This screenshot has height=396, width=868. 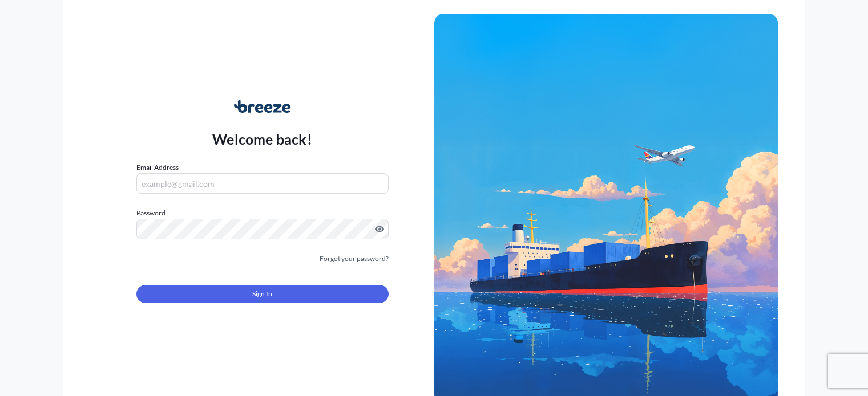 What do you see at coordinates (262, 213) in the screenshot?
I see `label: Password` at bounding box center [262, 213].